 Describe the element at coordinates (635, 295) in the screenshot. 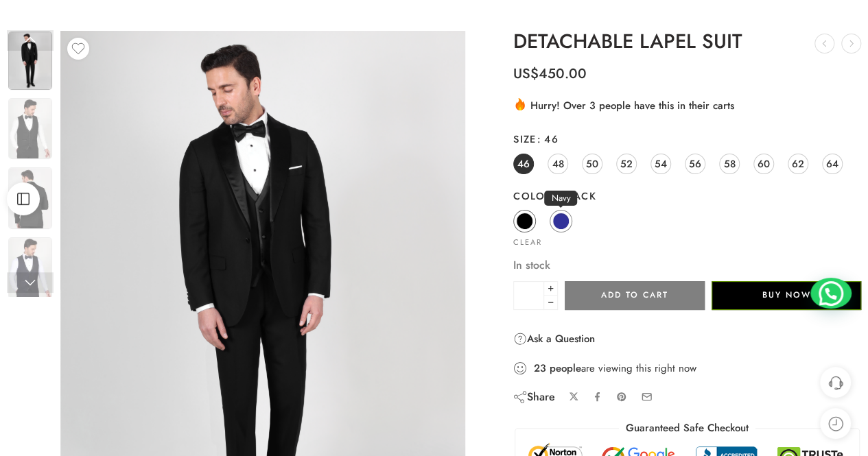

I see `button: Add to cart` at that location.